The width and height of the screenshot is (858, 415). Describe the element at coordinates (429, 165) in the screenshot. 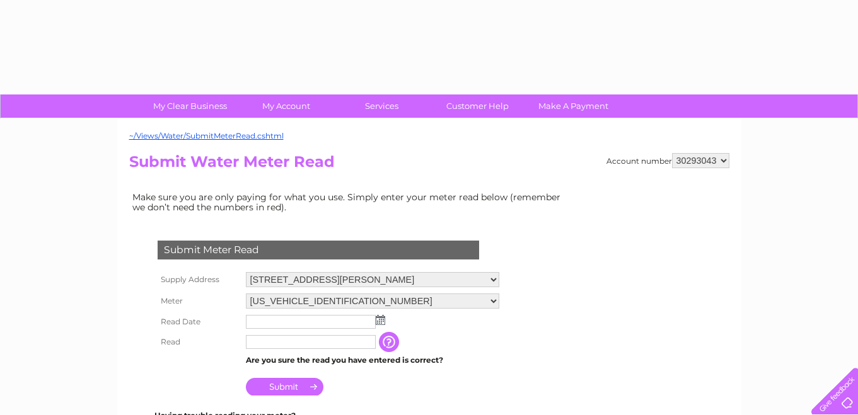

I see `h2: Submit Water Meter Read` at that location.